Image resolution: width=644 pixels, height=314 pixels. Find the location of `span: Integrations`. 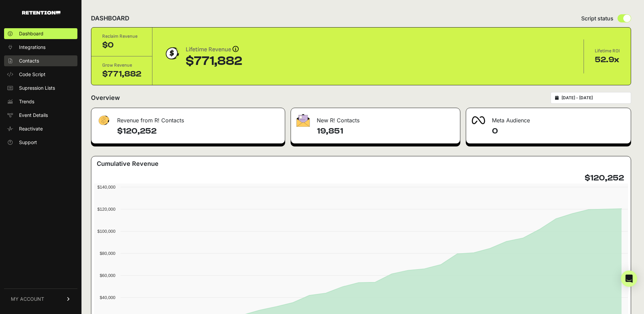

span: Integrations is located at coordinates (32, 47).